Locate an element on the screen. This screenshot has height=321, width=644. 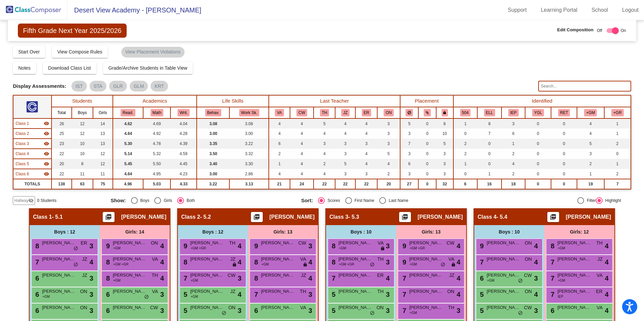
td: 5.45 is located at coordinates (128, 164).